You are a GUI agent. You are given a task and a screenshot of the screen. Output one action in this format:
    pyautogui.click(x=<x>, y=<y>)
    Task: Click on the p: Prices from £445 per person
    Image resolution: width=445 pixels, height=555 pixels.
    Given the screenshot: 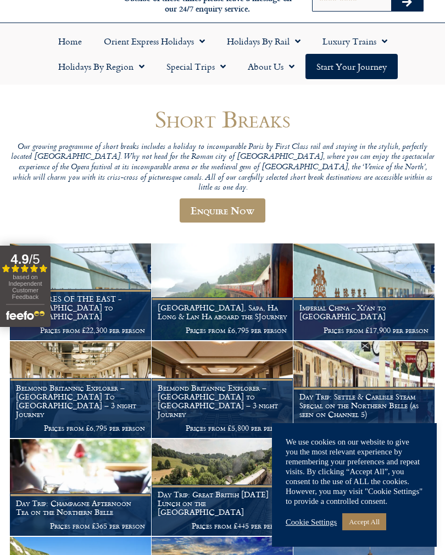 What is the action you would take?
    pyautogui.click(x=222, y=526)
    